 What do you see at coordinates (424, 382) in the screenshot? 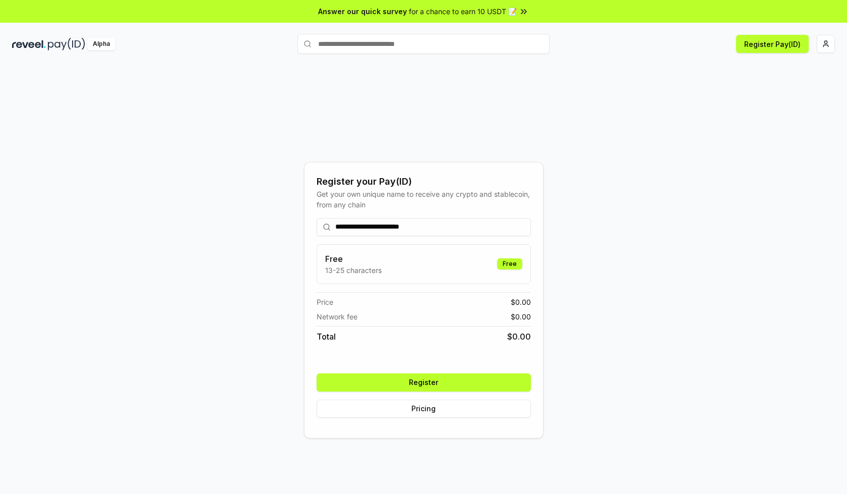
I see `button: Register` at bounding box center [424, 382].